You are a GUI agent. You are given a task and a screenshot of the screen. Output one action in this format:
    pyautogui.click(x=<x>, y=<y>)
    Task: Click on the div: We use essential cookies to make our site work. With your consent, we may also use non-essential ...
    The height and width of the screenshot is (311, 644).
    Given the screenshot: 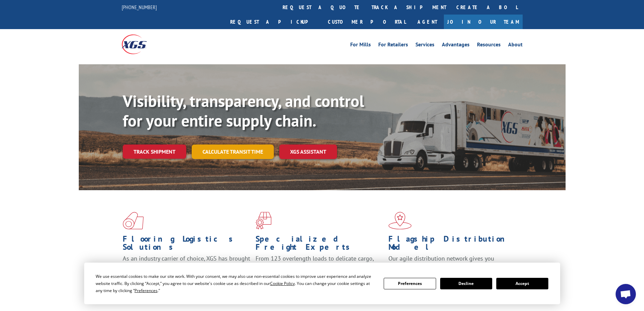 What is the action you would take?
    pyautogui.click(x=236, y=283)
    